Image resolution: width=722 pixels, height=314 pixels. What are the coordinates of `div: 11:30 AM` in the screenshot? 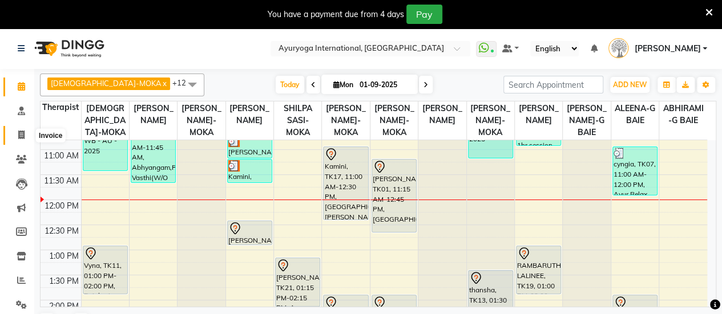 It's located at (61, 181).